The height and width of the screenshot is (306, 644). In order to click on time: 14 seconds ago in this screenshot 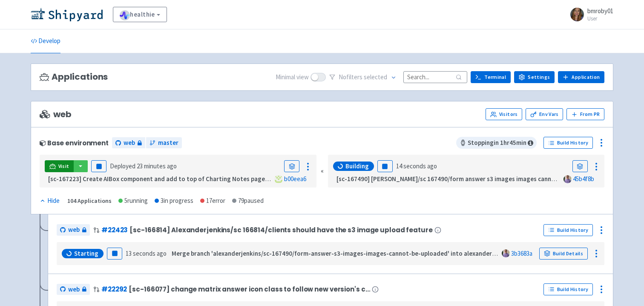, I will do `click(417, 166)`.